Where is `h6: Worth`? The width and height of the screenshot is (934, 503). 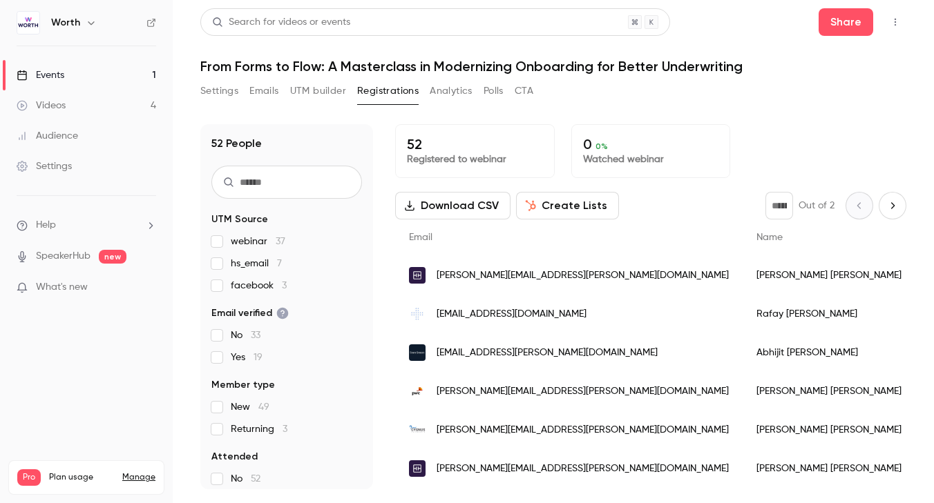
h6: Worth is located at coordinates (66, 23).